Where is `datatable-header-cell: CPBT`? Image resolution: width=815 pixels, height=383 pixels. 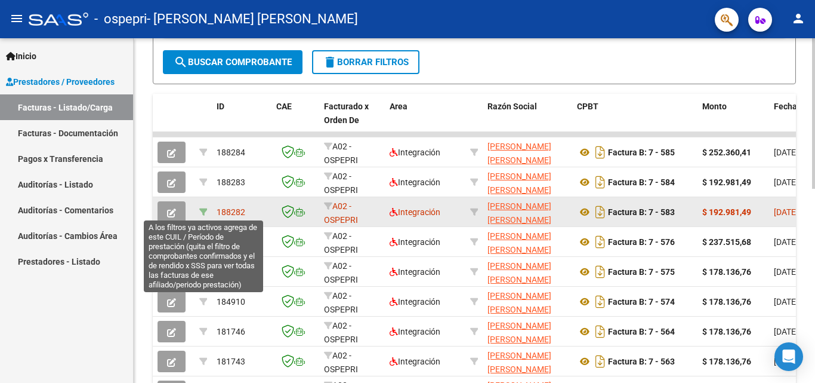 datatable-header-cell: CPBT is located at coordinates (635, 120).